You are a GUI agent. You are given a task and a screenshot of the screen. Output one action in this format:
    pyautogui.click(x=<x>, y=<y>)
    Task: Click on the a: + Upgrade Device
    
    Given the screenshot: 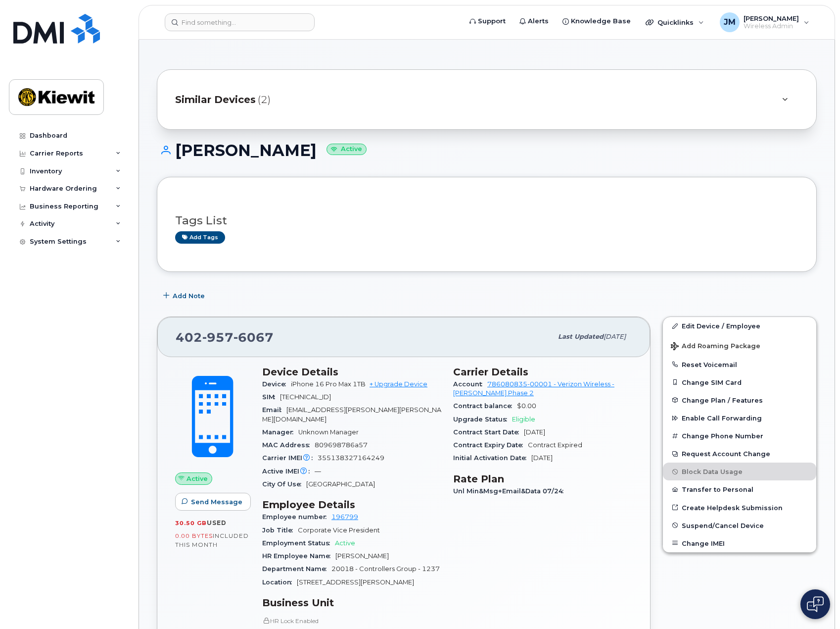 What is the action you would take?
    pyautogui.click(x=398, y=384)
    